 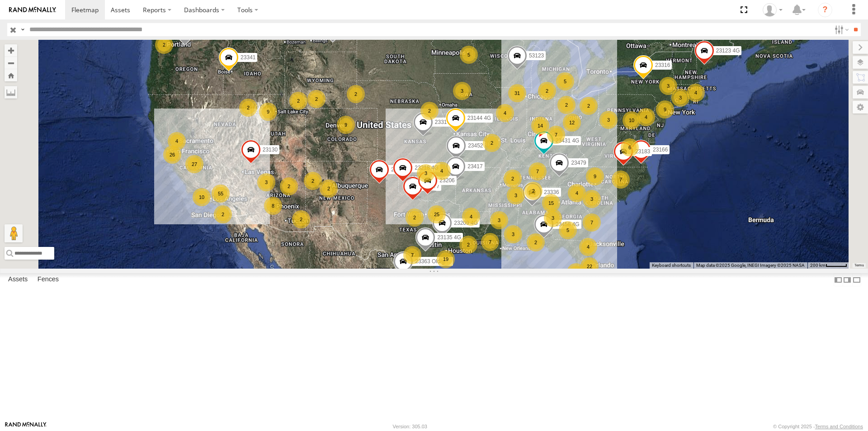 I want to click on span: 23144 4G, so click(x=480, y=118).